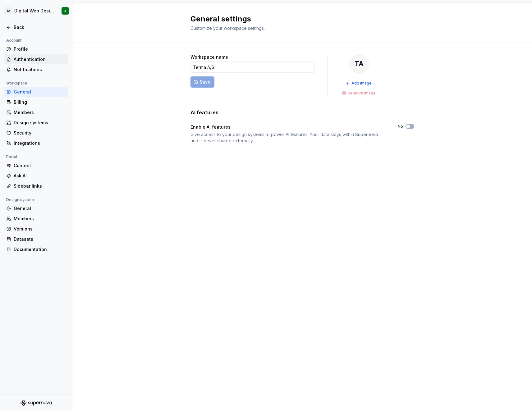 The height and width of the screenshot is (411, 532). I want to click on div: Profile, so click(40, 49).